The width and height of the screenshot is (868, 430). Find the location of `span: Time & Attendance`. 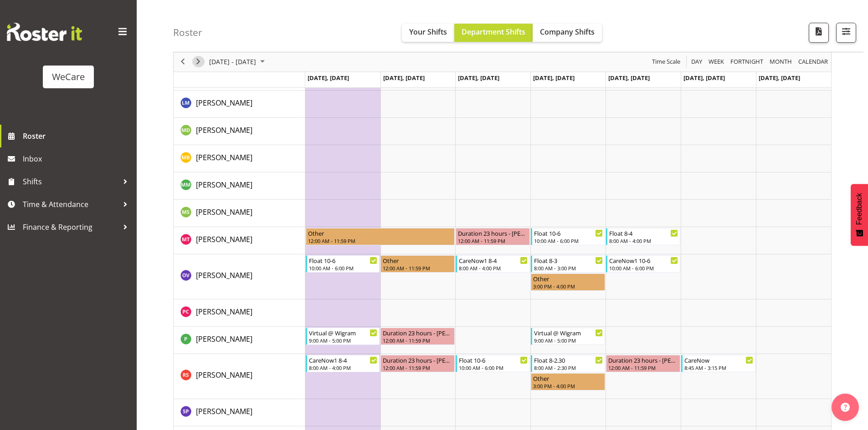

span: Time & Attendance is located at coordinates (71, 205).